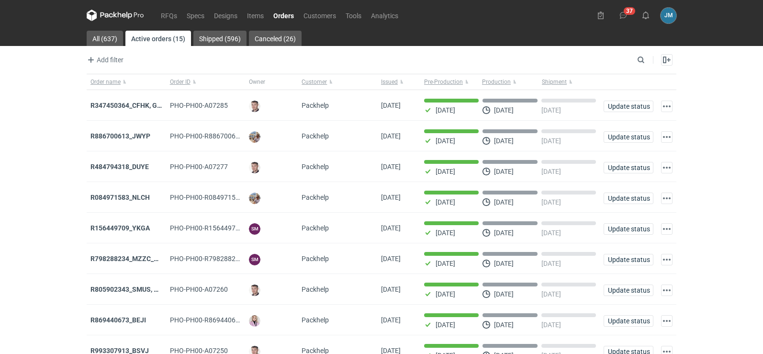 This screenshot has height=354, width=763. I want to click on a: R484794318_DUYE, so click(120, 167).